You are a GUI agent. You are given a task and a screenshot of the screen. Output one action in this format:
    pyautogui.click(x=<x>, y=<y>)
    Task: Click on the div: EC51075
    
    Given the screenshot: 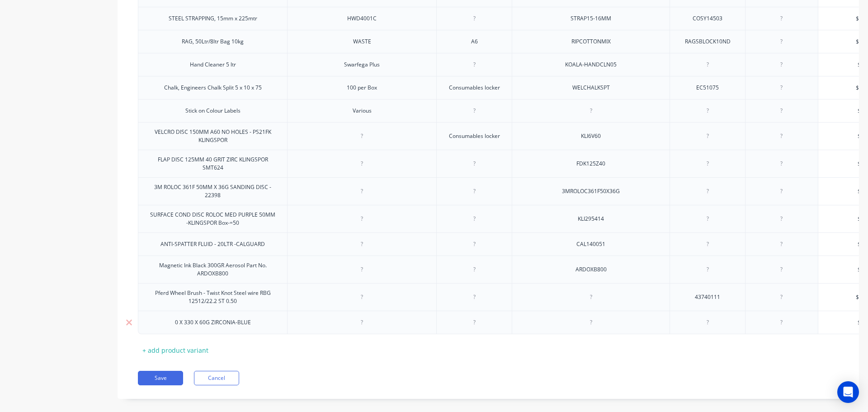 What is the action you would take?
    pyautogui.click(x=707, y=87)
    